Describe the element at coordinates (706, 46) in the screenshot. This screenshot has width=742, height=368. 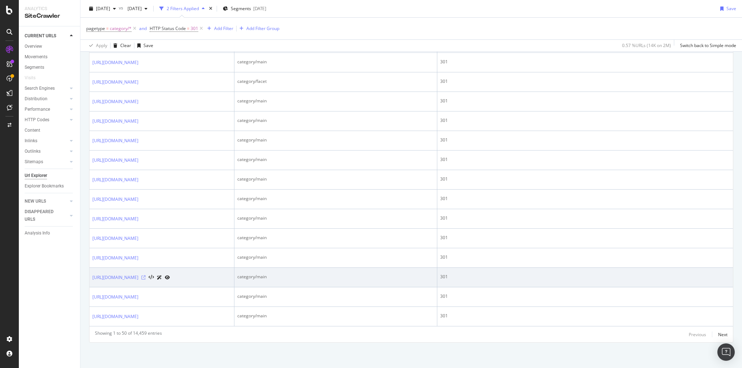
I see `button: Switch back to Simple mode` at that location.